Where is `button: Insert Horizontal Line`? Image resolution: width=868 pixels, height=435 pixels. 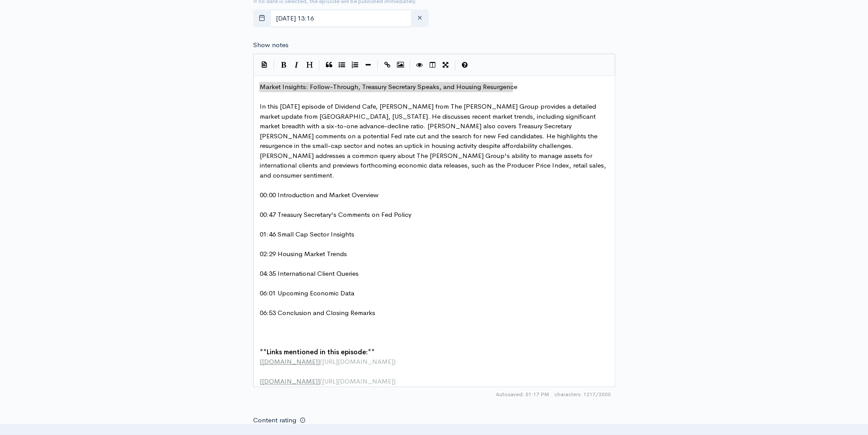
button: Insert Horizontal Line is located at coordinates (368, 65).